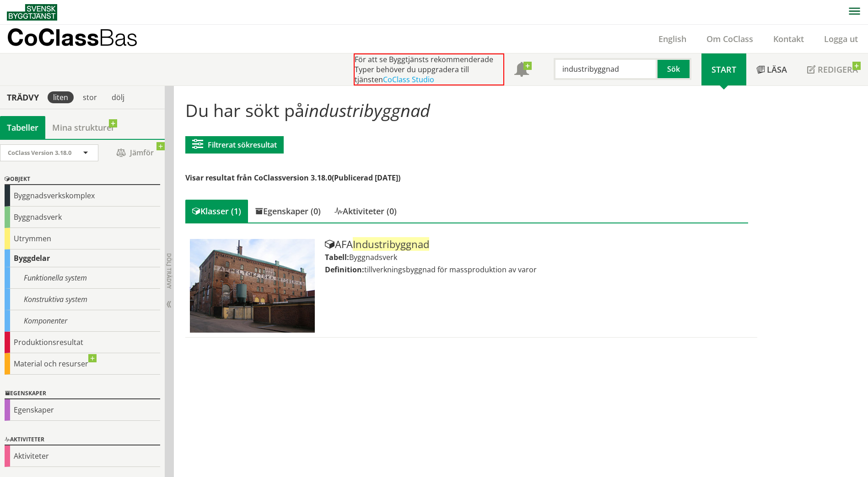  Describe the element at coordinates (118, 37) in the screenshot. I see `span: Bas` at that location.